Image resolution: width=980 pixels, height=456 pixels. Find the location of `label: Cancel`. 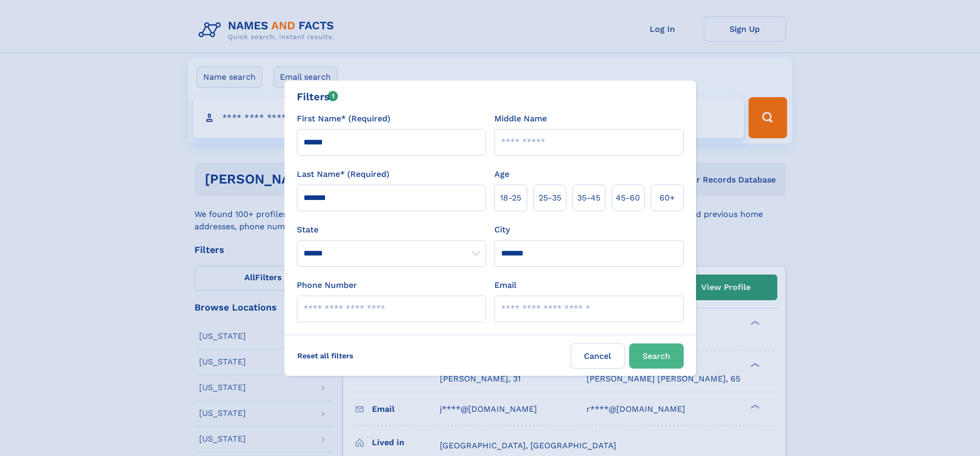

label: Cancel is located at coordinates (597, 356).